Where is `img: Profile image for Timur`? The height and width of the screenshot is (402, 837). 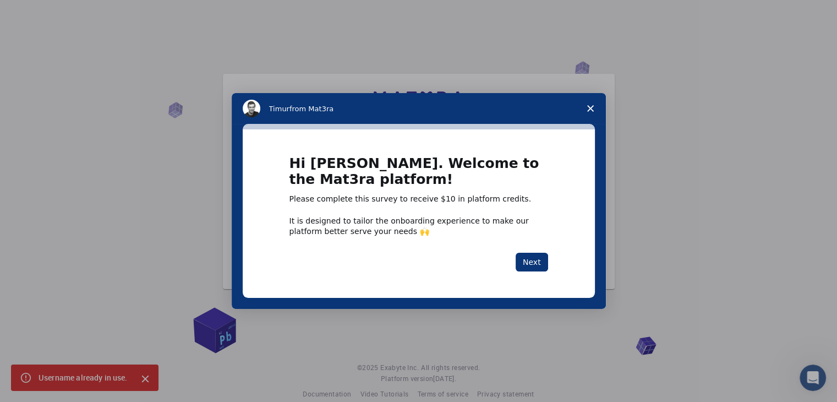 img: Profile image for Timur is located at coordinates (252, 108).